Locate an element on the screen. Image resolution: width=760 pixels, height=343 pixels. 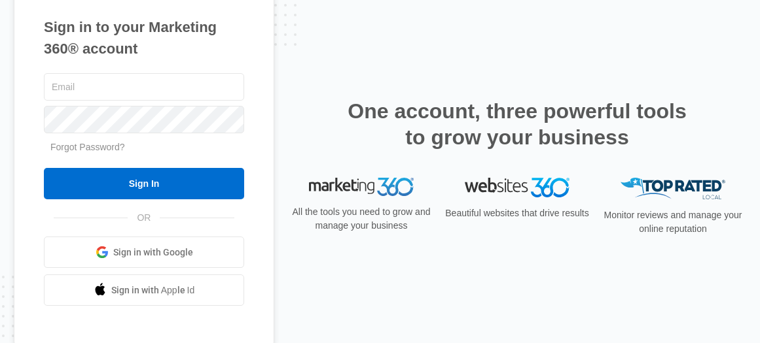
img: Websites 360 is located at coordinates (517, 187).